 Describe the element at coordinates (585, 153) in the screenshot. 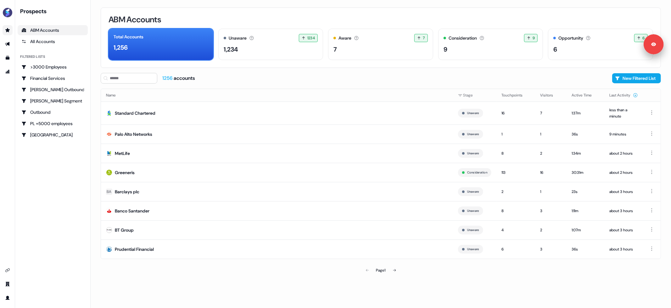

I see `div: 1:34m` at that location.